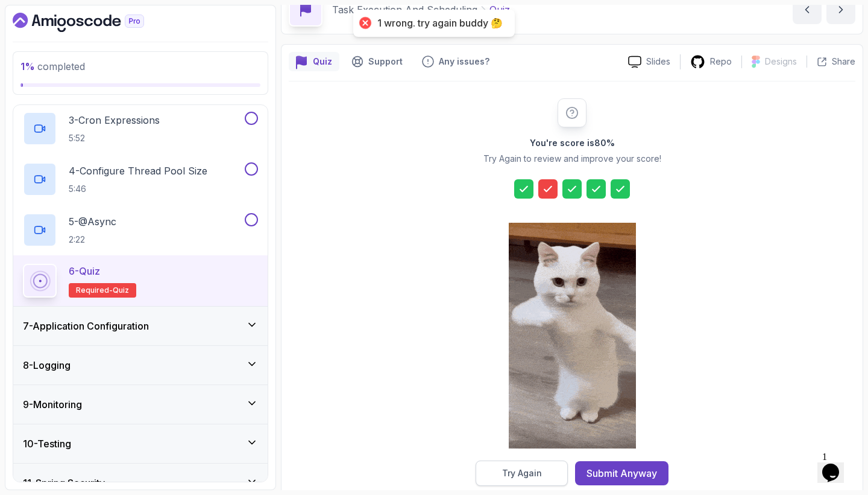 This screenshot has height=495, width=868. What do you see at coordinates (140, 179) in the screenshot?
I see `button: 4-Configure Thread Pool Size5:46` at bounding box center [140, 179].